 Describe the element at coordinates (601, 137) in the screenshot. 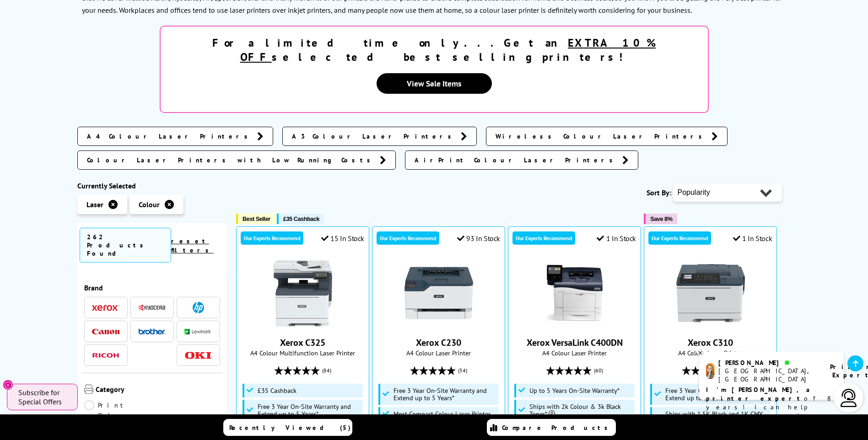

I see `span: Wireless Colour Laser Printers` at that location.